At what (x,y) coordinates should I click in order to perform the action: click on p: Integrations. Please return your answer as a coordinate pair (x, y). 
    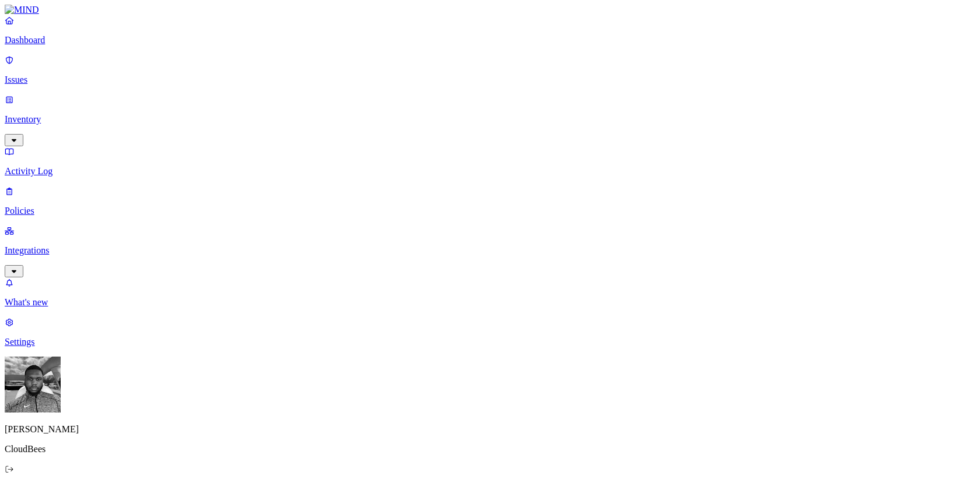
    Looking at the image, I should click on (490, 251).